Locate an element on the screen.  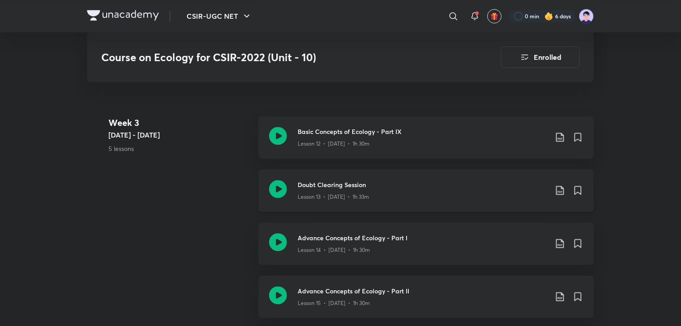
button: avatar is located at coordinates (494, 16).